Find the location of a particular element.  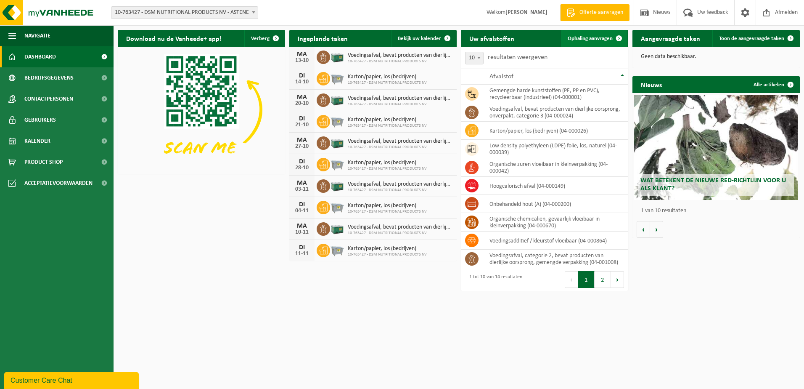

img: Download de VHEPlus App is located at coordinates (201, 109).